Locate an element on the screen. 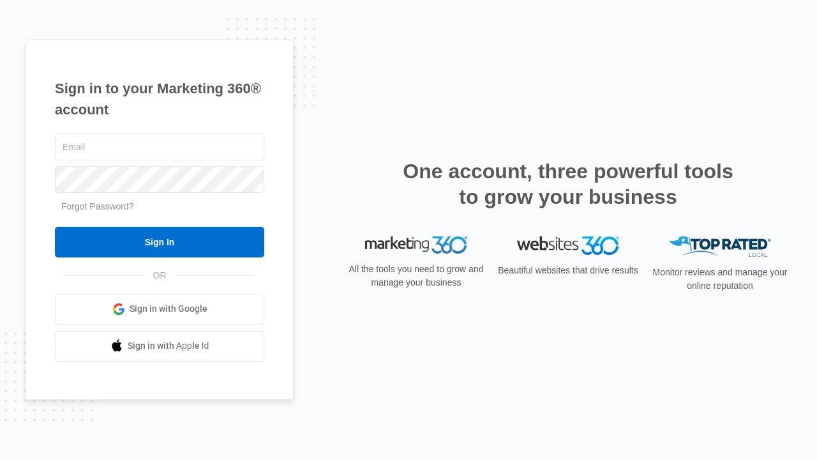  a: Forgot Password? is located at coordinates (98, 206).